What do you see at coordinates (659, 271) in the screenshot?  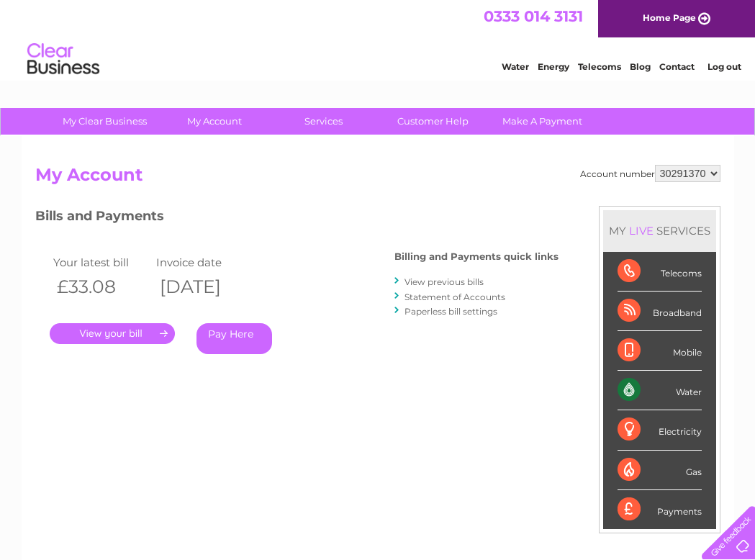 I see `div: Telecoms` at bounding box center [659, 271].